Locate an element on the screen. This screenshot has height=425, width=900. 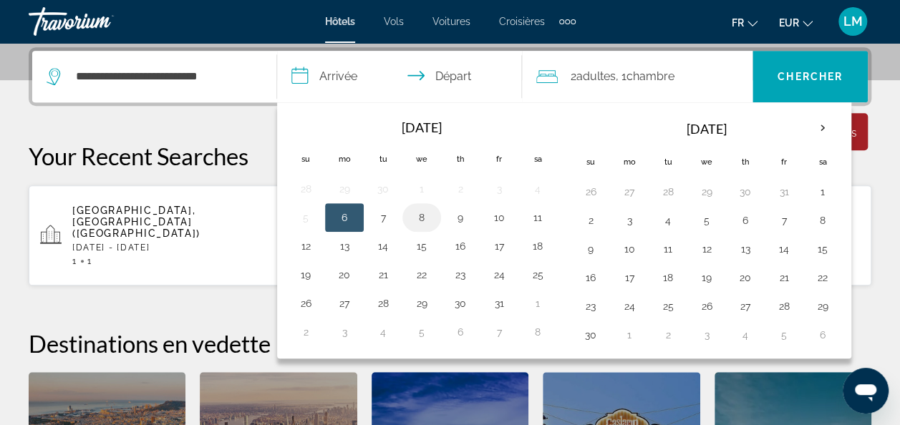
button: Day 19 is located at coordinates (306, 275).